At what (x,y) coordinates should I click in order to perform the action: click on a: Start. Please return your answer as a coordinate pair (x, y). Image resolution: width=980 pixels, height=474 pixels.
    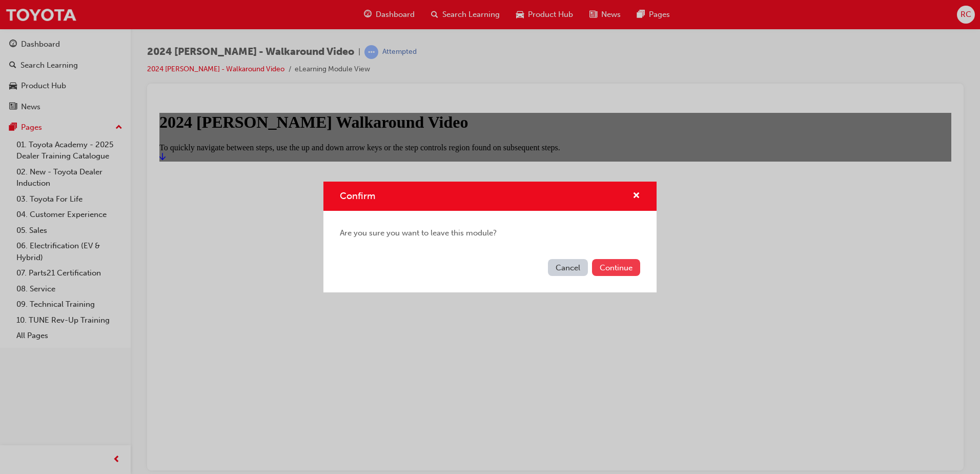
    Looking at the image, I should click on (7, 54).